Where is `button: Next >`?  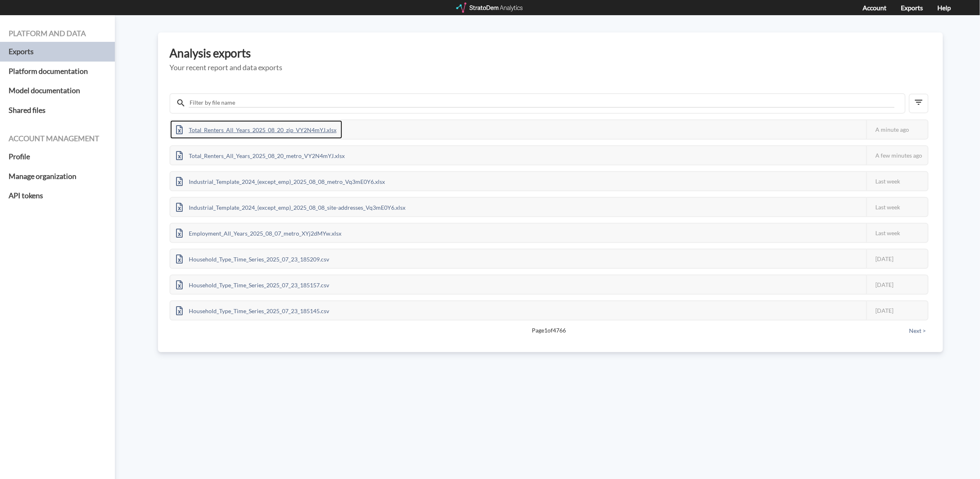 button: Next > is located at coordinates (918, 331).